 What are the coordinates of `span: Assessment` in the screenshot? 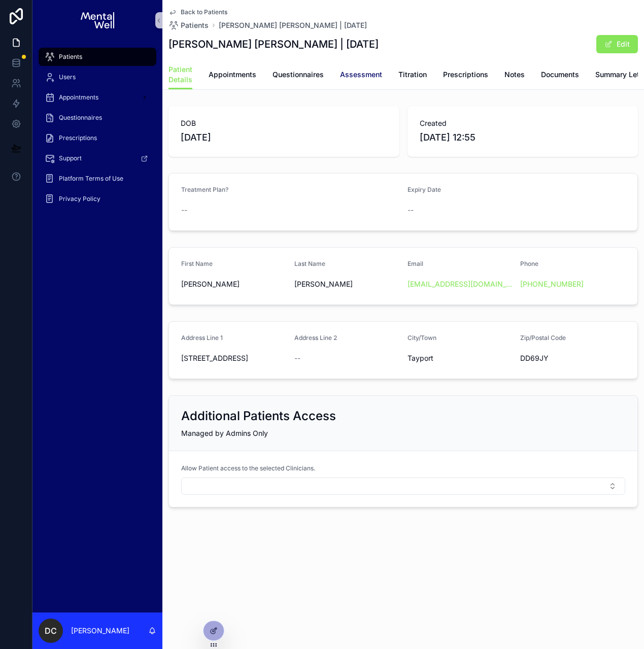 It's located at (361, 74).